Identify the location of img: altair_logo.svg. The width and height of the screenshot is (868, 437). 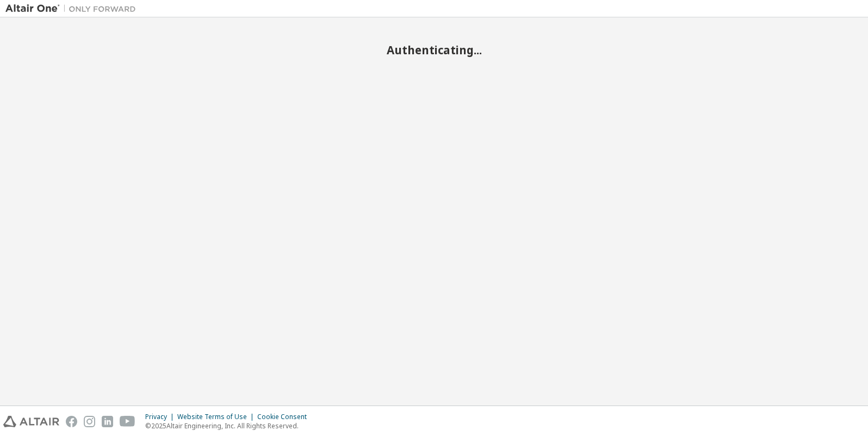
(31, 421).